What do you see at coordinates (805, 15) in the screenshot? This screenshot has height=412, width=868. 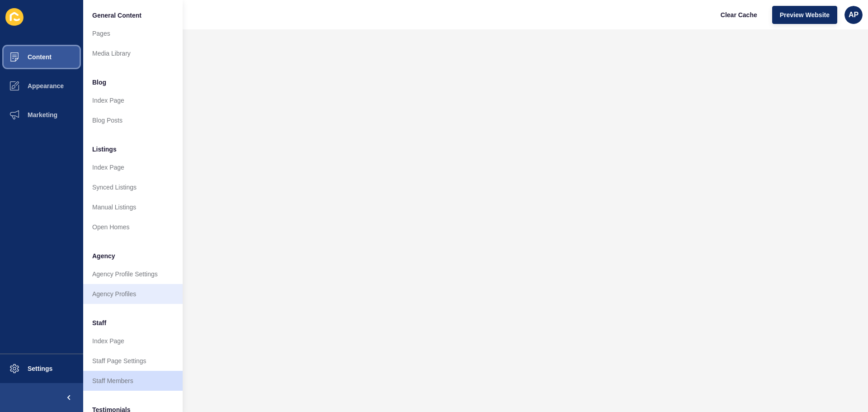 I see `span: Preview Website` at bounding box center [805, 15].